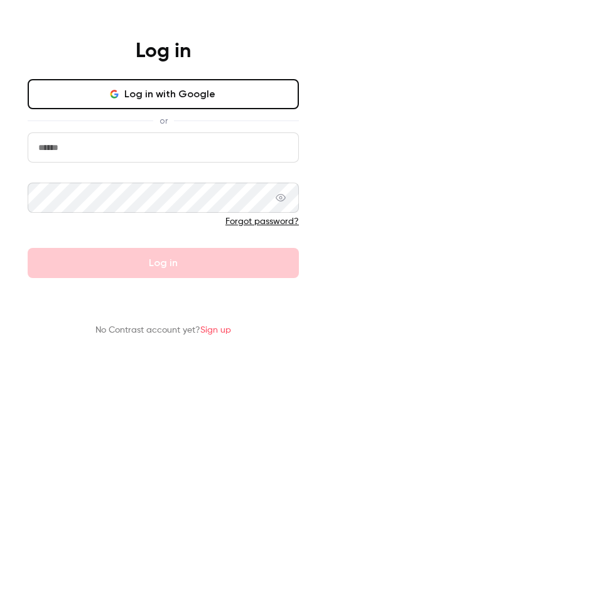 The image size is (616, 595). What do you see at coordinates (163, 94) in the screenshot?
I see `button: Log in with Google` at bounding box center [163, 94].